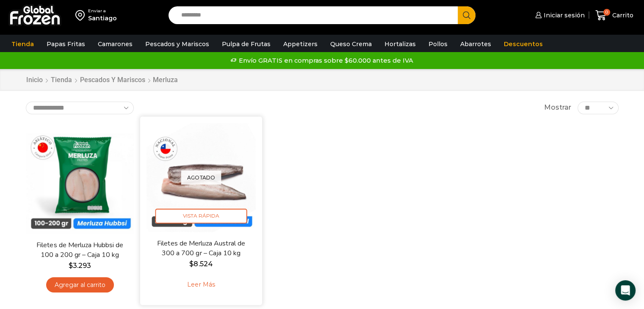  What do you see at coordinates (607, 12) in the screenshot?
I see `span: 0` at bounding box center [607, 12].